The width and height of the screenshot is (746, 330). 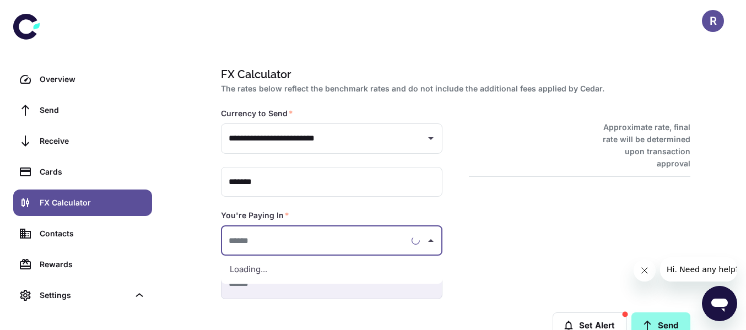 What do you see at coordinates (83, 110) in the screenshot?
I see `a: Send` at bounding box center [83, 110].